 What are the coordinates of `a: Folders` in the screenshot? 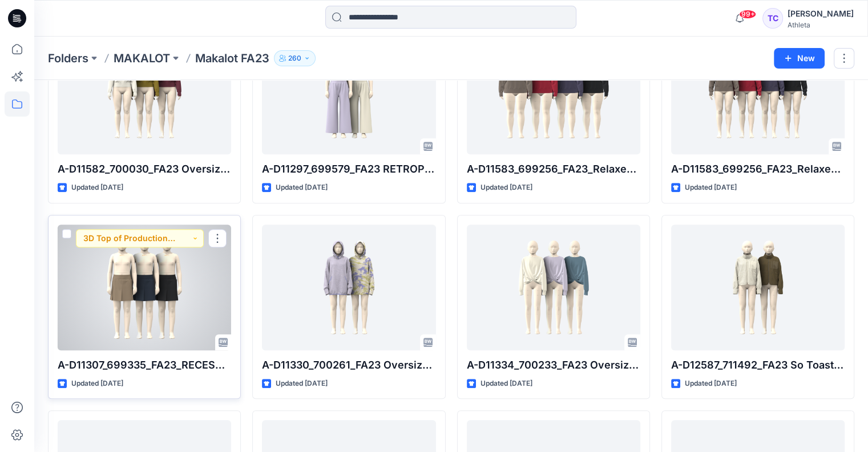 It's located at (68, 58).